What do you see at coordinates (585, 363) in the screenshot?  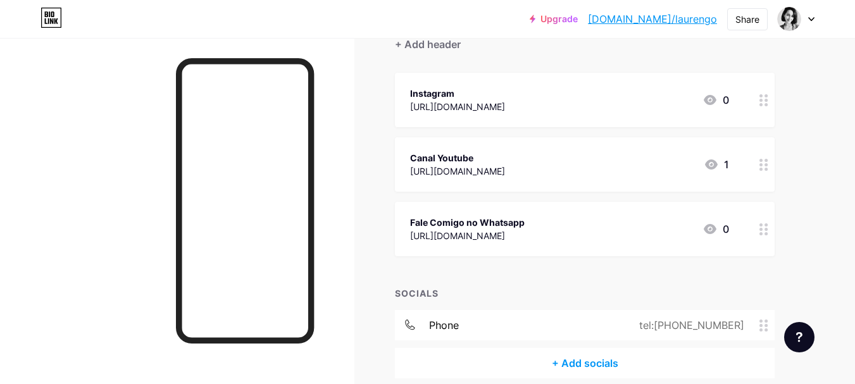 I see `div: + Add socials` at bounding box center [585, 363].